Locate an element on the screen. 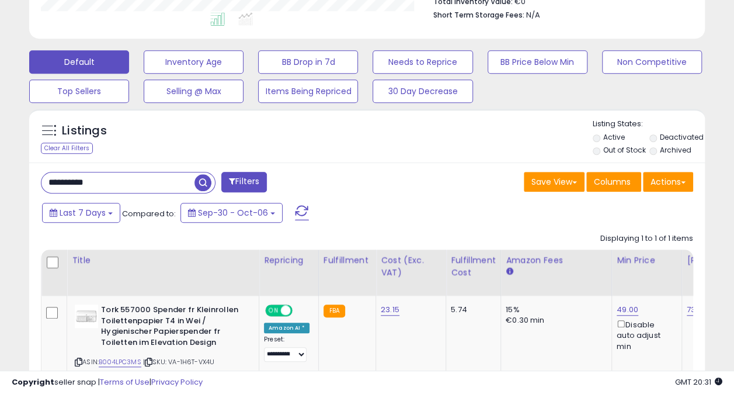 This screenshot has height=394, width=734. button: Sep-30 - Oct-06 is located at coordinates (231, 213).